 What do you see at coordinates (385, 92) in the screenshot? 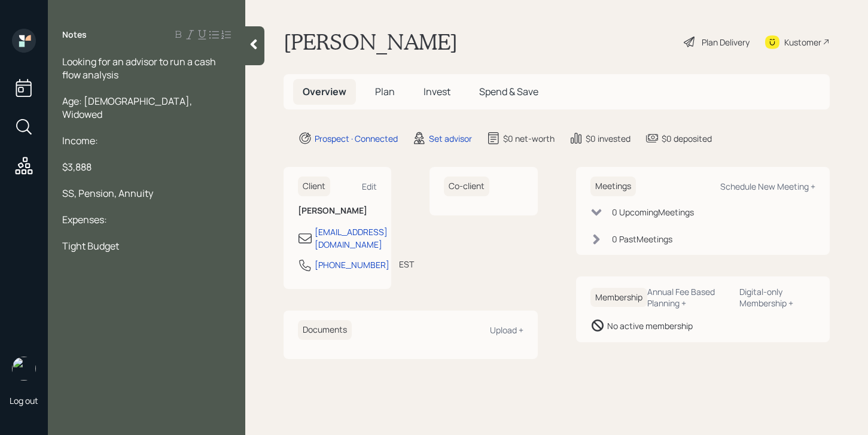
I see `span: Plan` at bounding box center [385, 92].